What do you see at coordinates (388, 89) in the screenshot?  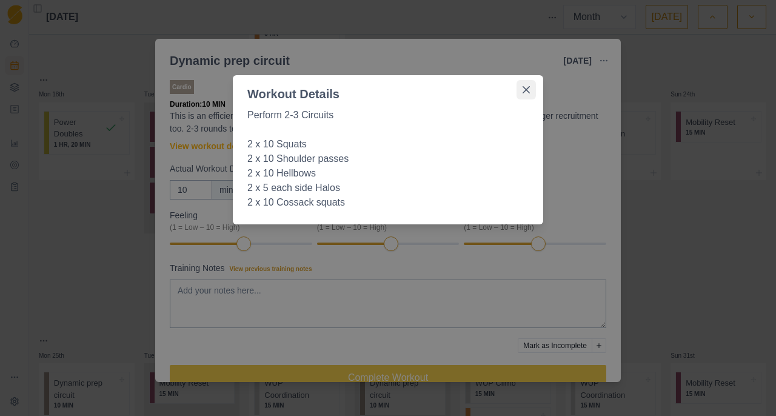 I see `header: Workout Details` at bounding box center [388, 89].